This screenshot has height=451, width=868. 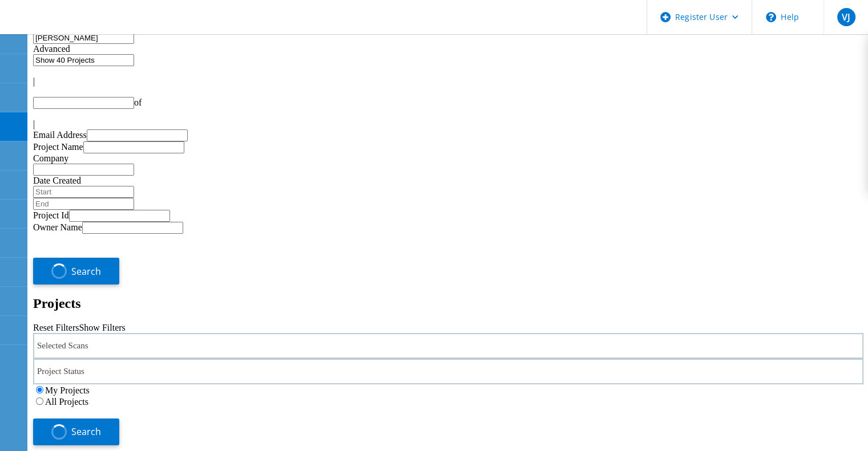 I want to click on input: Start, so click(x=83, y=191).